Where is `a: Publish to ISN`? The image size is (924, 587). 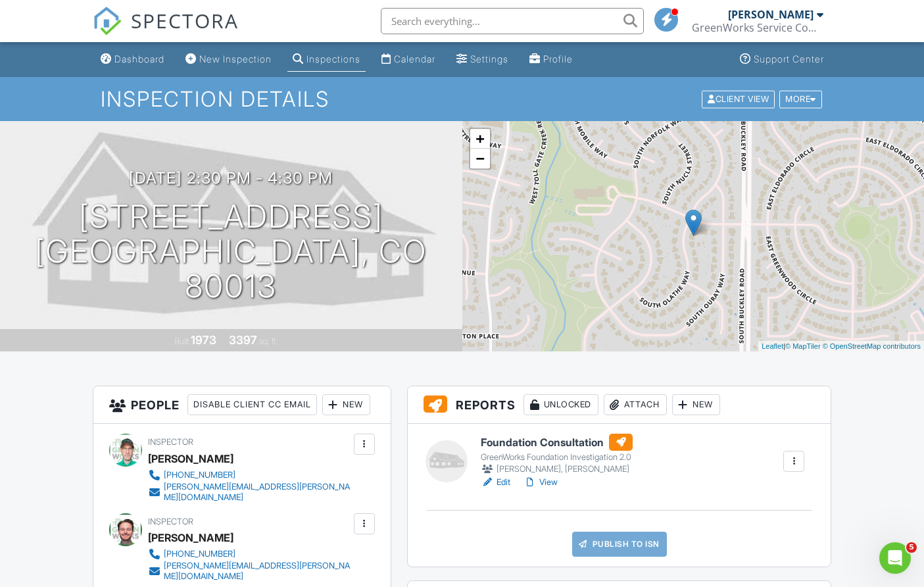
a: Publish to ISN is located at coordinates (620, 544).